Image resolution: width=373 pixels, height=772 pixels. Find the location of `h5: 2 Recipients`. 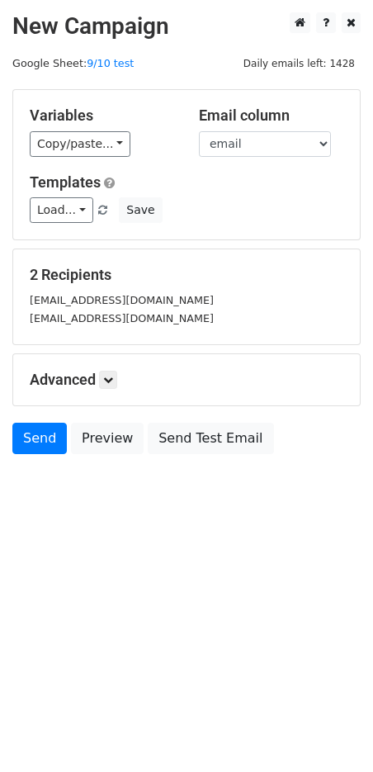

h5: 2 Recipients is located at coordinates (187, 275).